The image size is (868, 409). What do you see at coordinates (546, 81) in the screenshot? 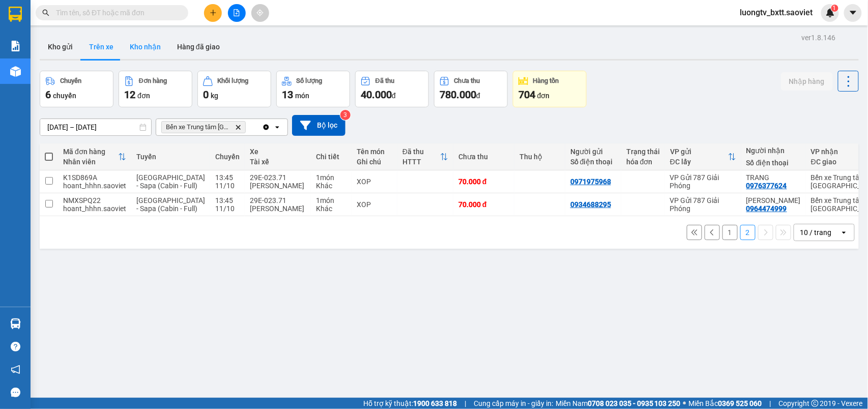
I see `div: Hàng tồn` at bounding box center [546, 81].